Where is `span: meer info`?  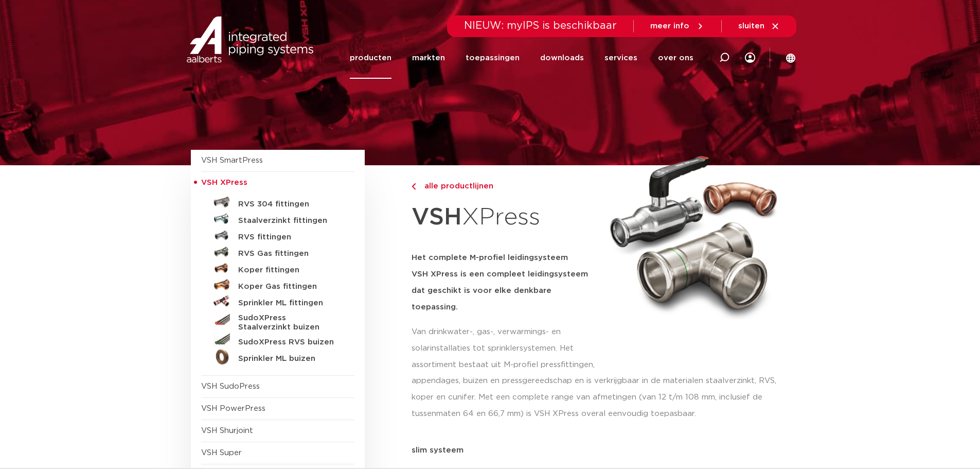 span: meer info is located at coordinates (670, 25).